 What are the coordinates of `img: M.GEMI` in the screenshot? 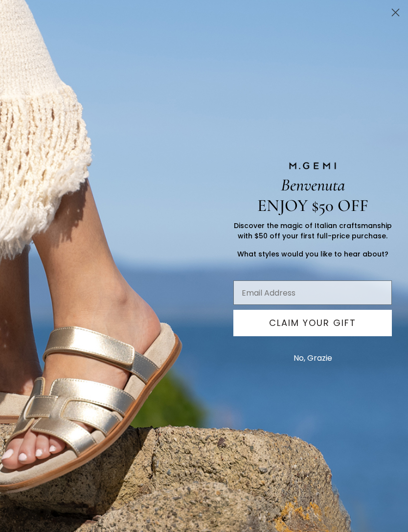 It's located at (313, 166).